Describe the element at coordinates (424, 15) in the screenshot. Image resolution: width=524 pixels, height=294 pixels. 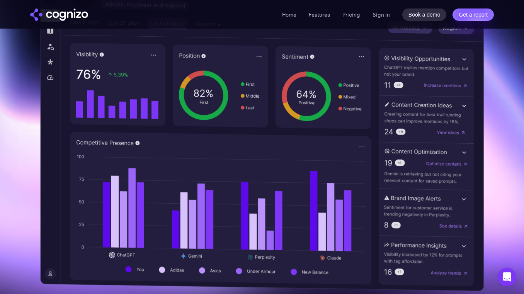
I see `a: Book a demo` at that location.